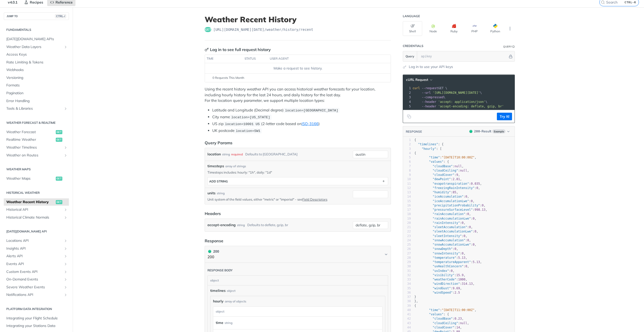  Describe the element at coordinates (407, 179) in the screenshot. I see `div: 10` at that location.